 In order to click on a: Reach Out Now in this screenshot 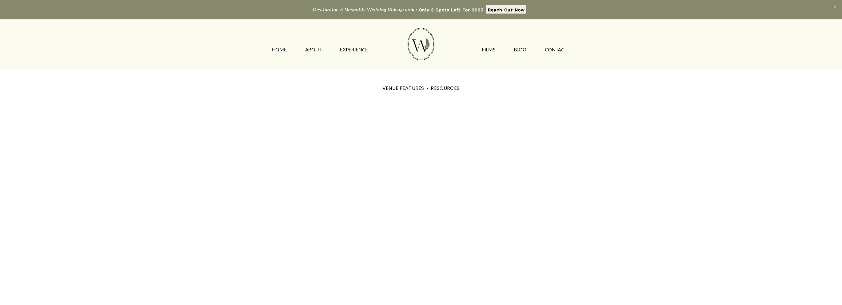, I will do `click(506, 9)`.